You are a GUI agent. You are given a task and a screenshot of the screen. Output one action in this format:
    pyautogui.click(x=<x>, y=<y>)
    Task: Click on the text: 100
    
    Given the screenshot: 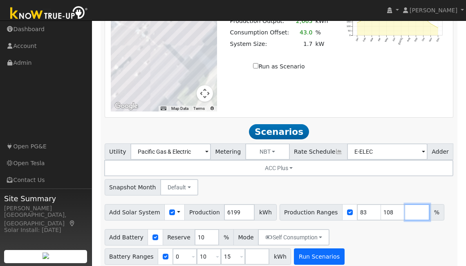 What is the action you would take?
    pyautogui.click(x=349, y=26)
    